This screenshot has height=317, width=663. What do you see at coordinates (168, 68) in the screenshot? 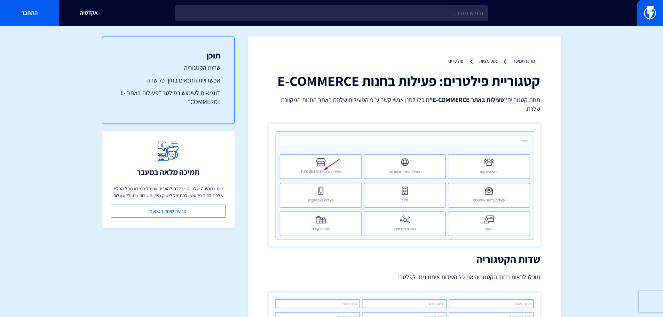
I see `a: שדות הקטגוריה` at bounding box center [168, 68].